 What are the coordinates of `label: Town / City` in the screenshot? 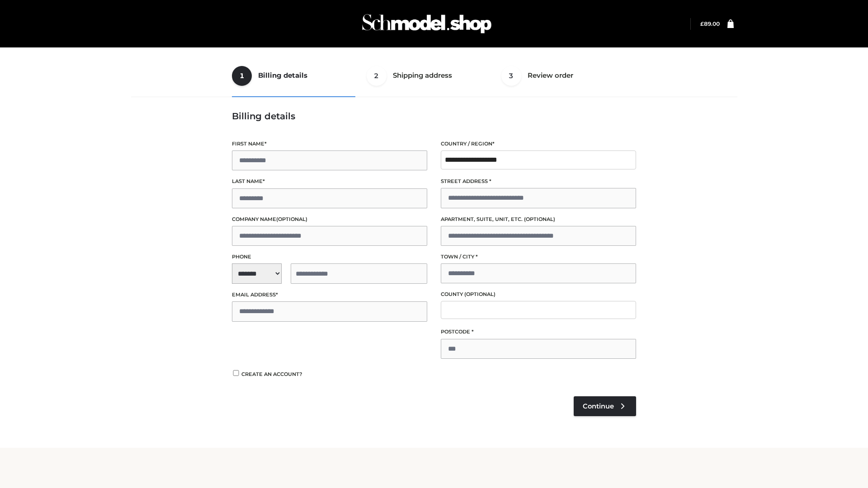 It's located at (539, 257).